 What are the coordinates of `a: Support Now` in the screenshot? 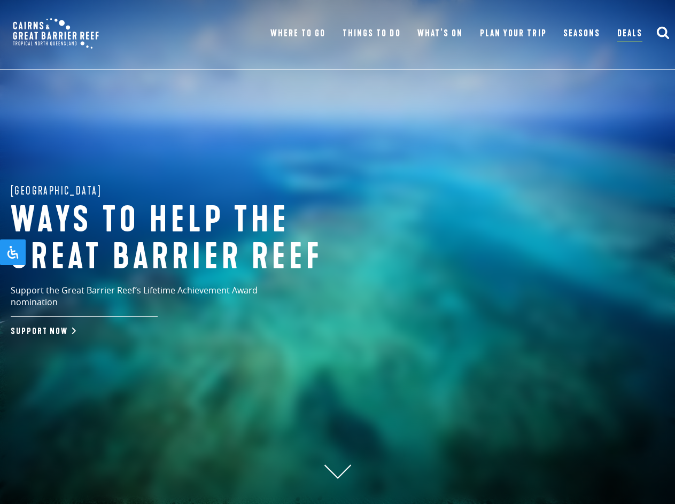 It's located at (42, 331).